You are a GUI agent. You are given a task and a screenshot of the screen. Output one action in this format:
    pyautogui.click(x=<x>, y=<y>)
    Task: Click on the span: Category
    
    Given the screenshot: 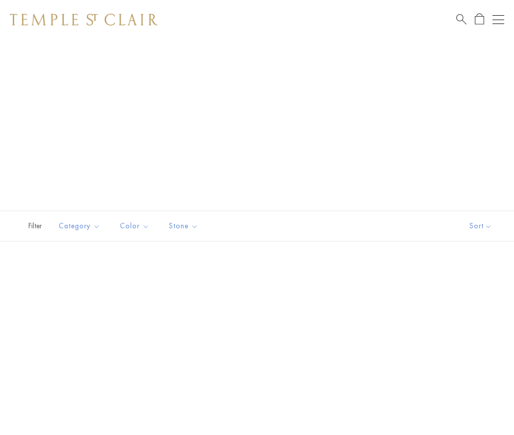 What is the action you would take?
    pyautogui.click(x=81, y=226)
    